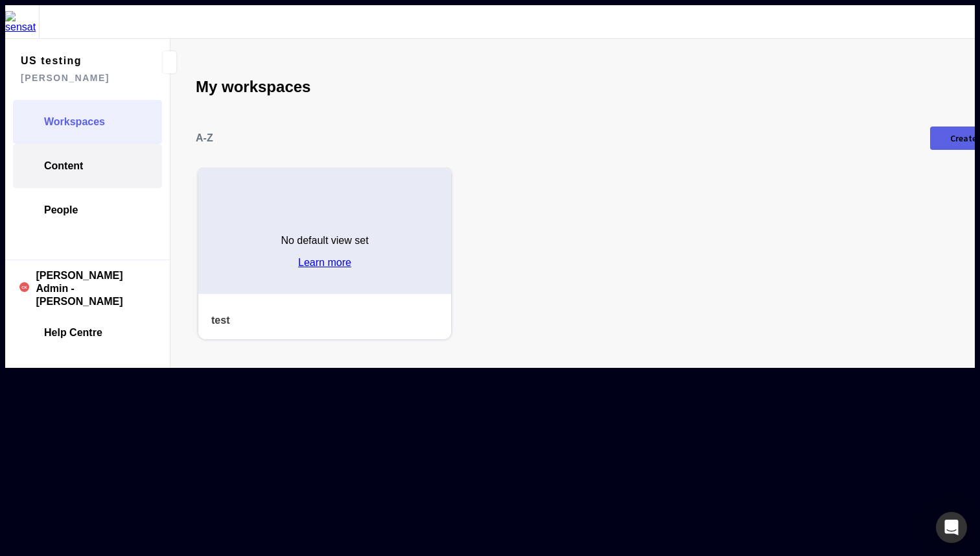 The width and height of the screenshot is (980, 556). What do you see at coordinates (88, 333) in the screenshot?
I see `a: Help Centre` at bounding box center [88, 333].